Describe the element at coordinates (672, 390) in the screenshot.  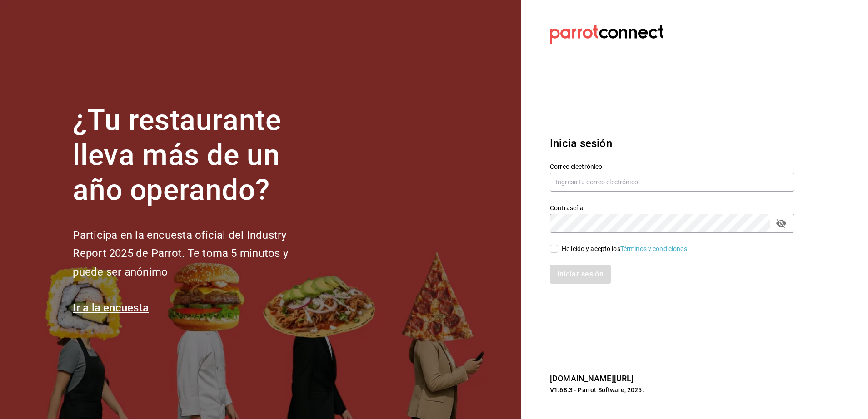
I see `p: V1.68.3 - Parrot Software, 2025.` at that location.